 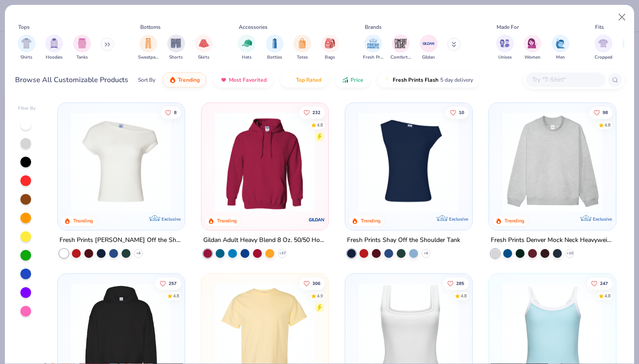 What do you see at coordinates (54, 43) in the screenshot?
I see `img: Hoodies Image` at bounding box center [54, 43].